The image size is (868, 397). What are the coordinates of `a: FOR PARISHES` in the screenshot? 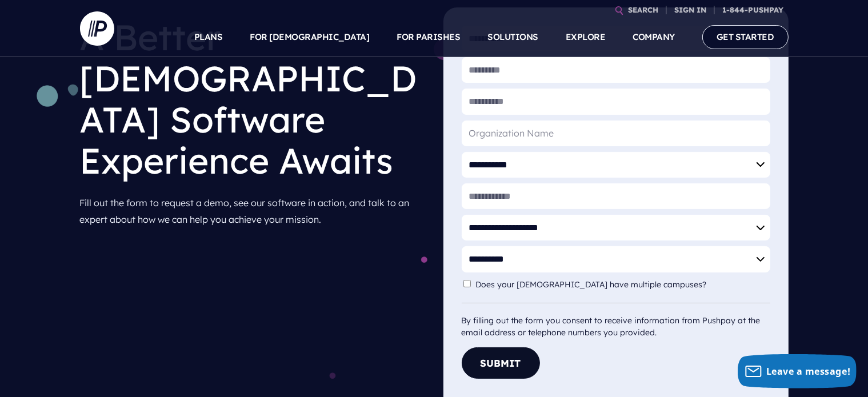 It's located at (429, 37).